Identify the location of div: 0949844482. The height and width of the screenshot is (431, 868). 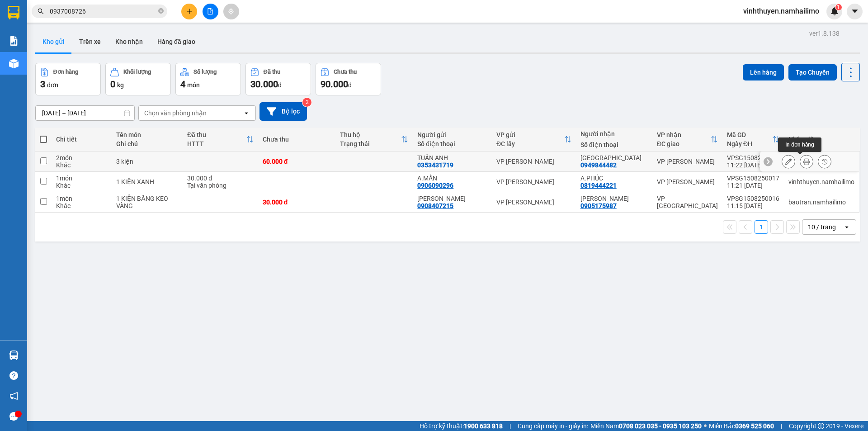
(598, 165).